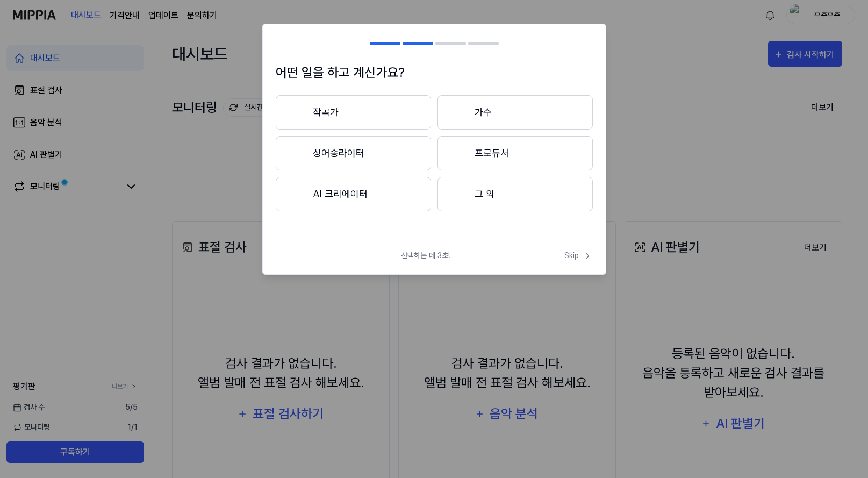 This screenshot has height=478, width=868. What do you see at coordinates (515, 194) in the screenshot?
I see `button: 그 외` at bounding box center [515, 194].